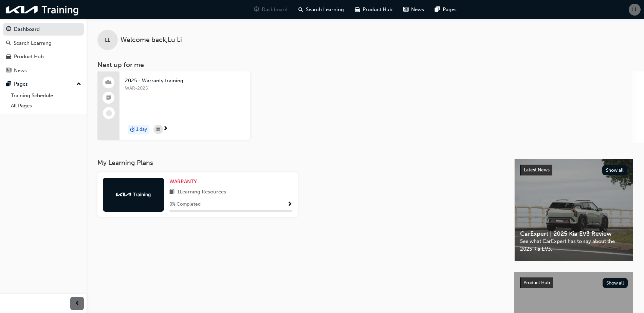  I want to click on a: Product HubShow all, so click(573, 283).